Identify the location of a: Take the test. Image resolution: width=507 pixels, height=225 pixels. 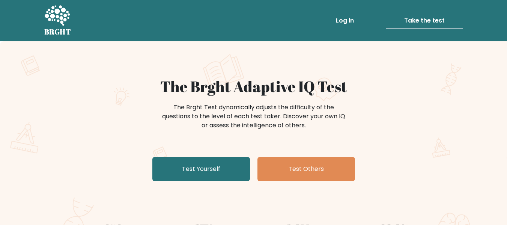
(424, 21).